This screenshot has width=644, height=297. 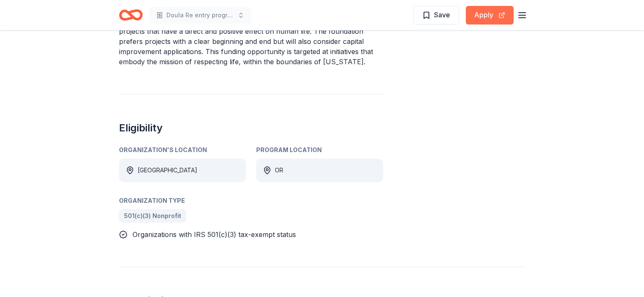 I want to click on a: Home, so click(x=131, y=15).